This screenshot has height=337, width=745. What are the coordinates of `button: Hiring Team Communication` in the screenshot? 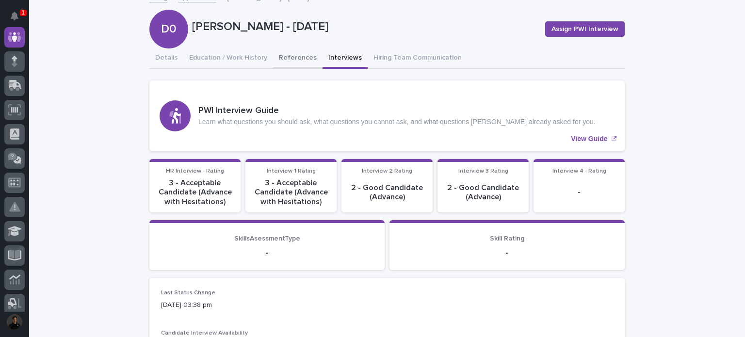 It's located at (417, 59).